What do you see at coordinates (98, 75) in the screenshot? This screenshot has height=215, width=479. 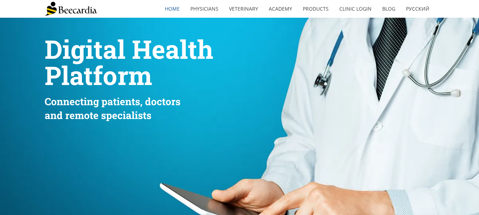 I see `span: Platform` at bounding box center [98, 75].